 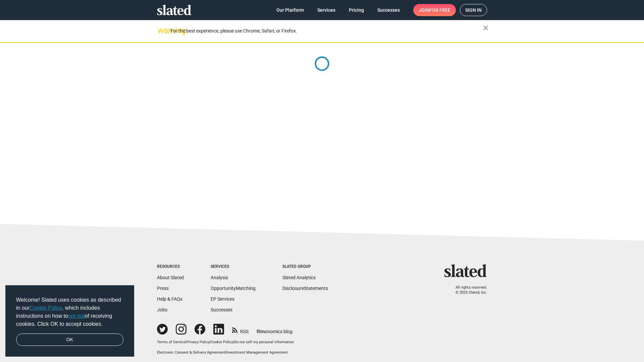 I want to click on mat-icon: warning, so click(x=162, y=30).